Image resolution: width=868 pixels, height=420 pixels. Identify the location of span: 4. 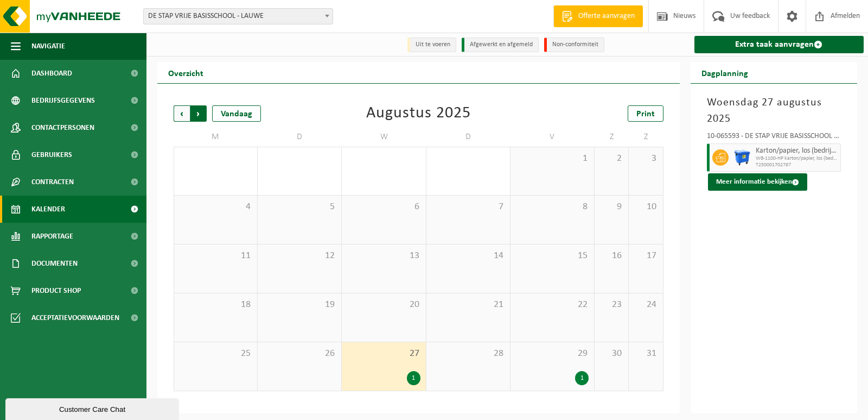
(215, 207).